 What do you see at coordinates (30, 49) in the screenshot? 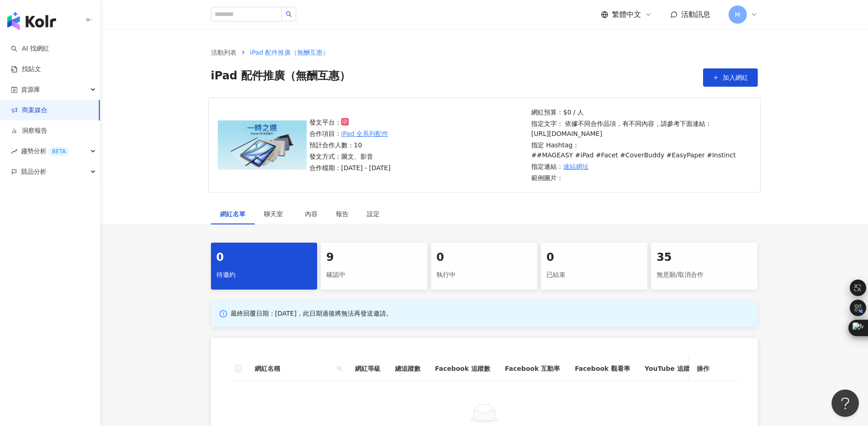
I see `a: searchAI 找網紅` at bounding box center [30, 49].